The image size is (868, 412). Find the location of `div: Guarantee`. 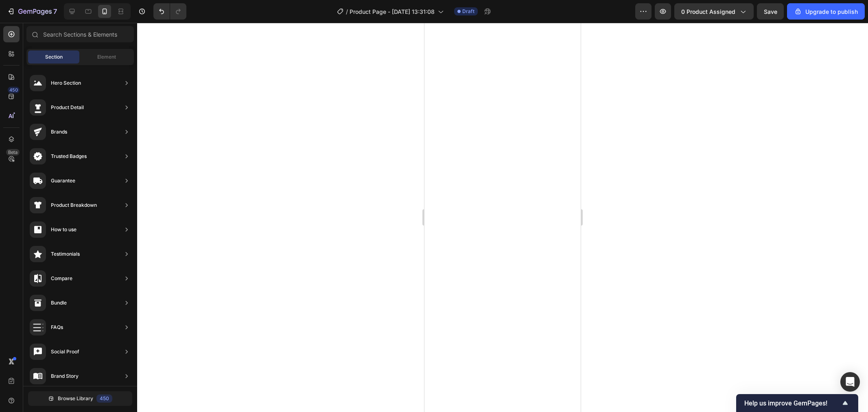

div: Guarantee is located at coordinates (63, 181).